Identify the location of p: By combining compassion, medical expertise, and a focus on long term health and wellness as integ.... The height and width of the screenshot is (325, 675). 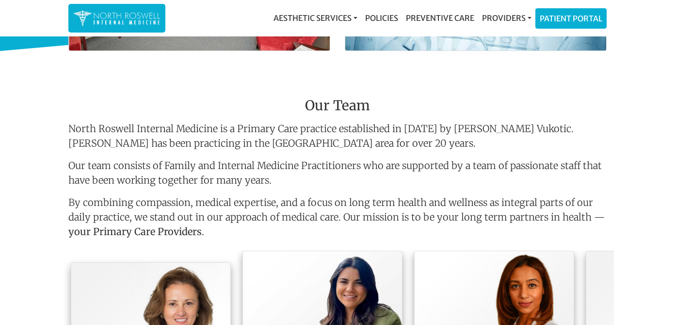
(338, 219).